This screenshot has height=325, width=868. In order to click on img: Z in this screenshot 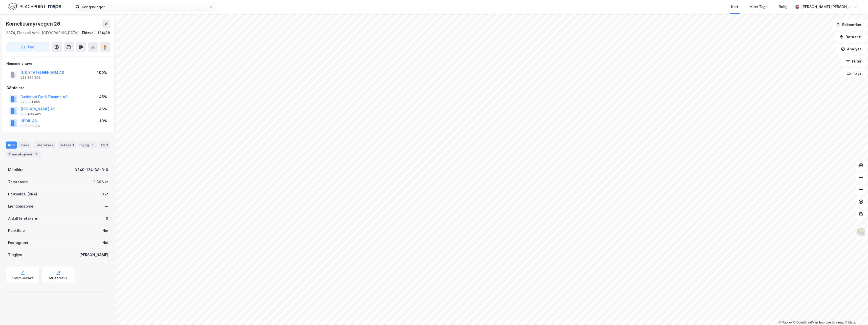, I will do `click(861, 232)`.